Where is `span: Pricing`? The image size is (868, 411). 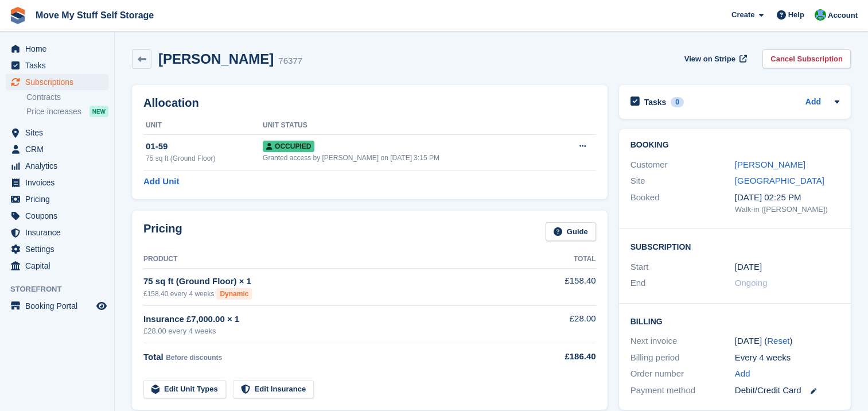
span: Pricing is located at coordinates (60, 199).